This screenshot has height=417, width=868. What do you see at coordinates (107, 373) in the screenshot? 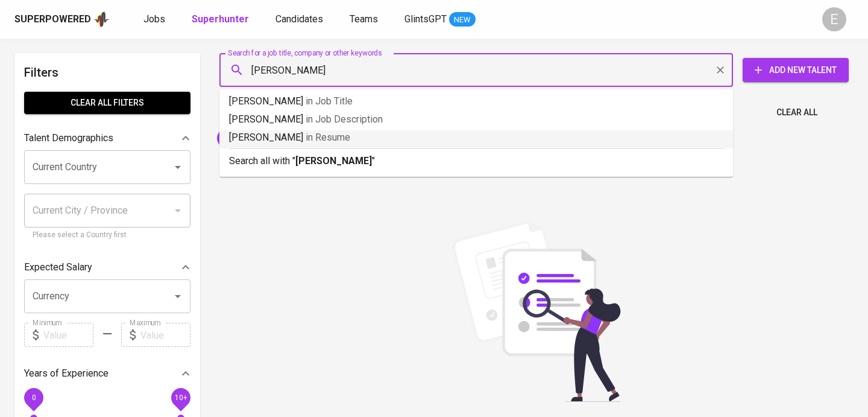
I see `div: Years of Experience` at bounding box center [107, 373].